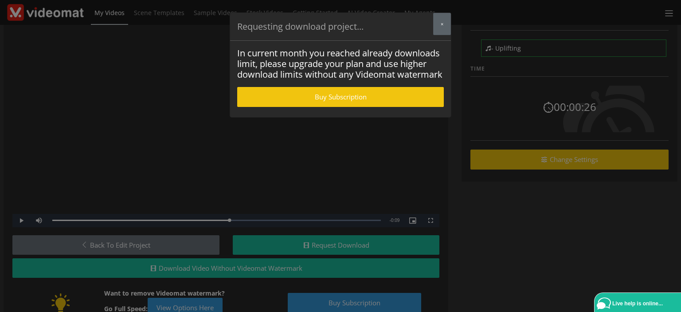  What do you see at coordinates (639, 303) in the screenshot?
I see `a: Live help is online...` at bounding box center [639, 303].